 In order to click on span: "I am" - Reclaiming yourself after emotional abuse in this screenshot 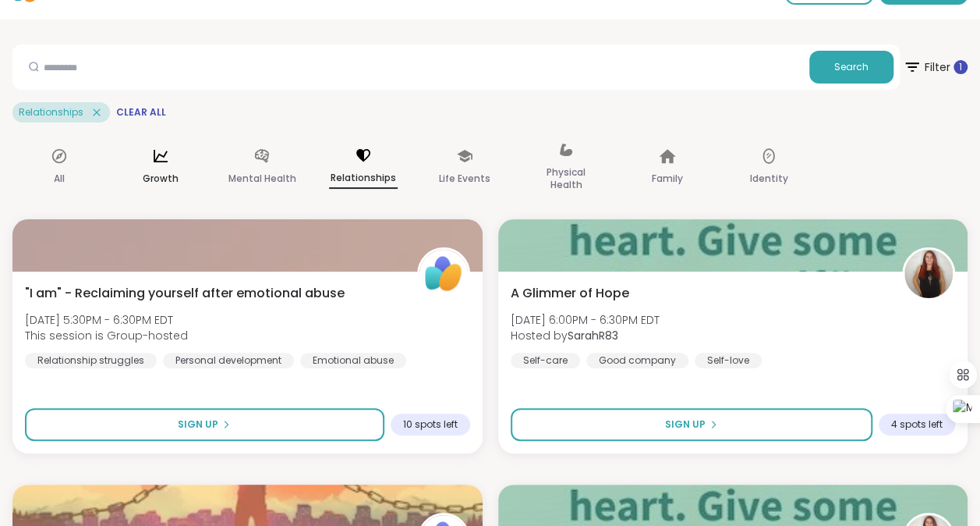, I will do `click(185, 293)`.